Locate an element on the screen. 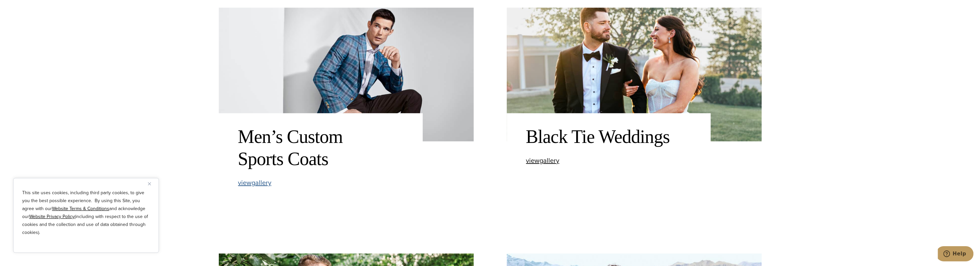 The height and width of the screenshot is (266, 980). button: Close is located at coordinates (152, 183).